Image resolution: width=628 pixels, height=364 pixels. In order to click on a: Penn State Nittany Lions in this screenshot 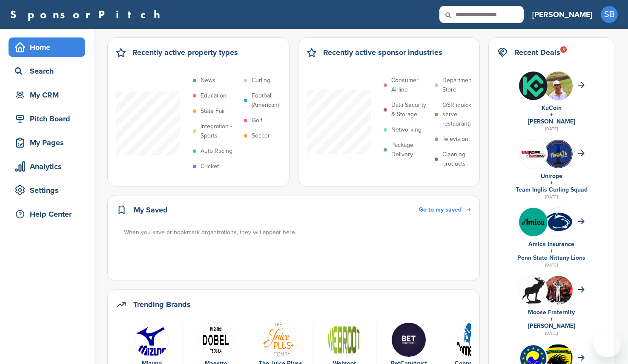, I will do `click(551, 257)`.